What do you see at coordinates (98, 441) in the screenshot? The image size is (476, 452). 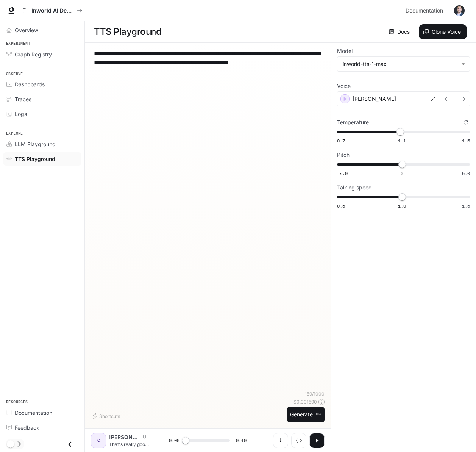 I see `div: C` at bounding box center [98, 441].